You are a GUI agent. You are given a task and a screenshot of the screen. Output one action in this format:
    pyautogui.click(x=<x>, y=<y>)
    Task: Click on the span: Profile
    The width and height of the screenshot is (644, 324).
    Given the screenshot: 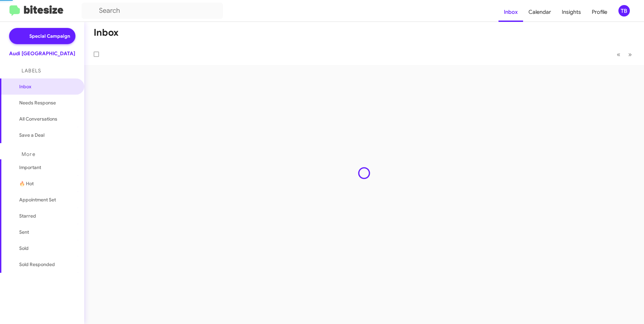 What is the action you would take?
    pyautogui.click(x=599, y=12)
    